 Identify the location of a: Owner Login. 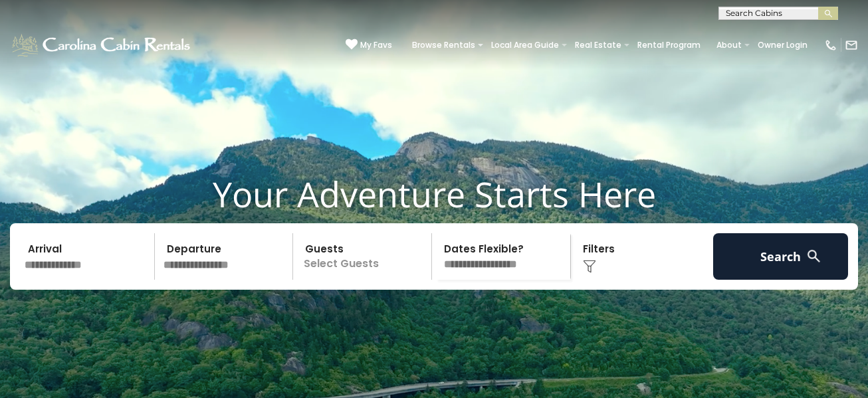
(782, 46).